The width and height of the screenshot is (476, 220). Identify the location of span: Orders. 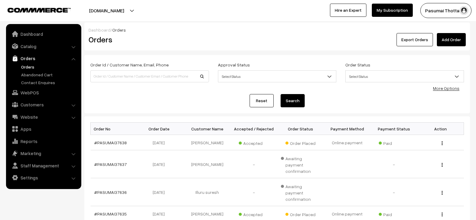
(119, 30).